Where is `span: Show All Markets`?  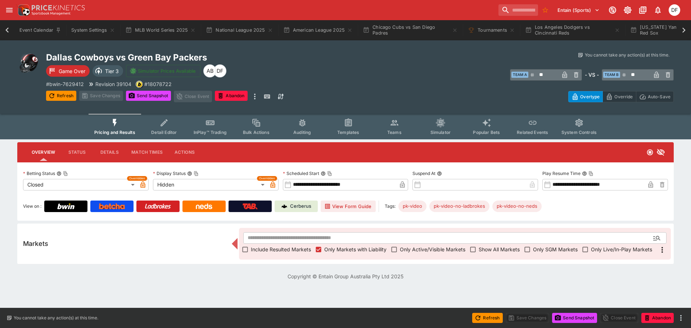
span: Show All Markets is located at coordinates (499, 249).